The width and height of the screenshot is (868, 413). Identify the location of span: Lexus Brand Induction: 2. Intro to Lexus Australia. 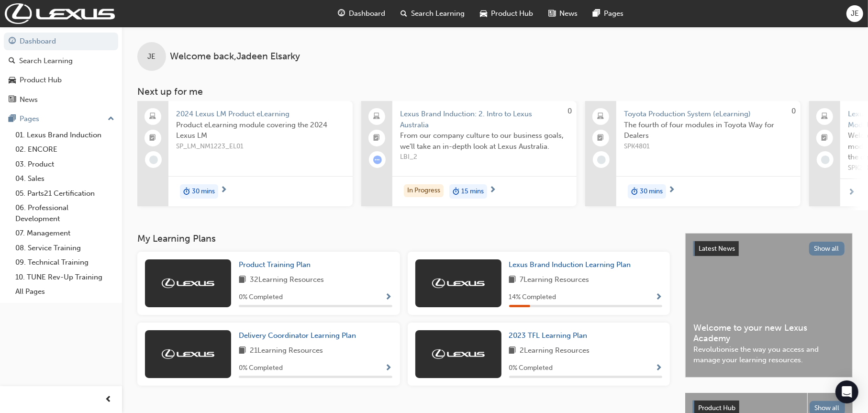
(484, 119).